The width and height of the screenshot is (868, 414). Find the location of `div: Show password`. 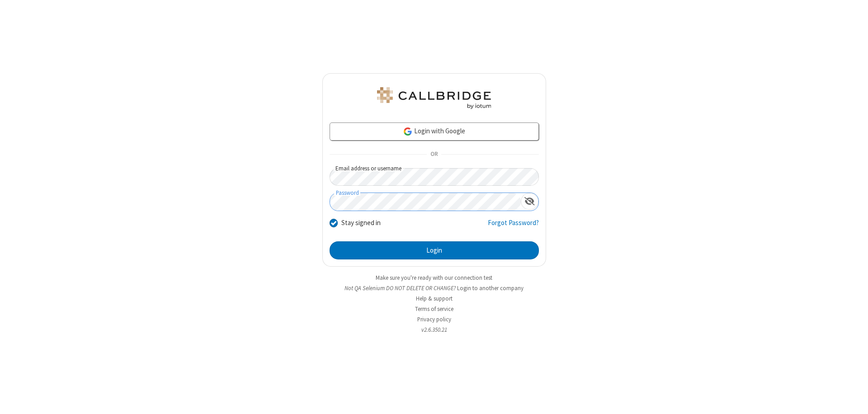

div: Show password is located at coordinates (529, 201).